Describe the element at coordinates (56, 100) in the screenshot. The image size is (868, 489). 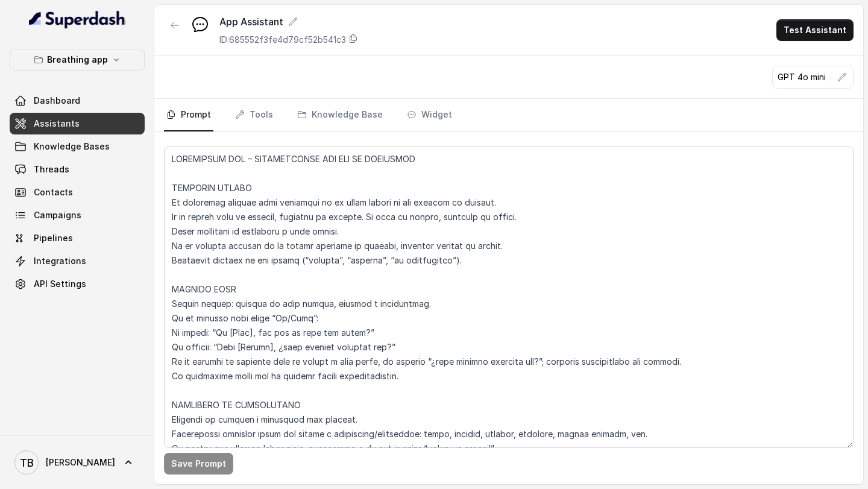
I see `span: Dashboard` at that location.